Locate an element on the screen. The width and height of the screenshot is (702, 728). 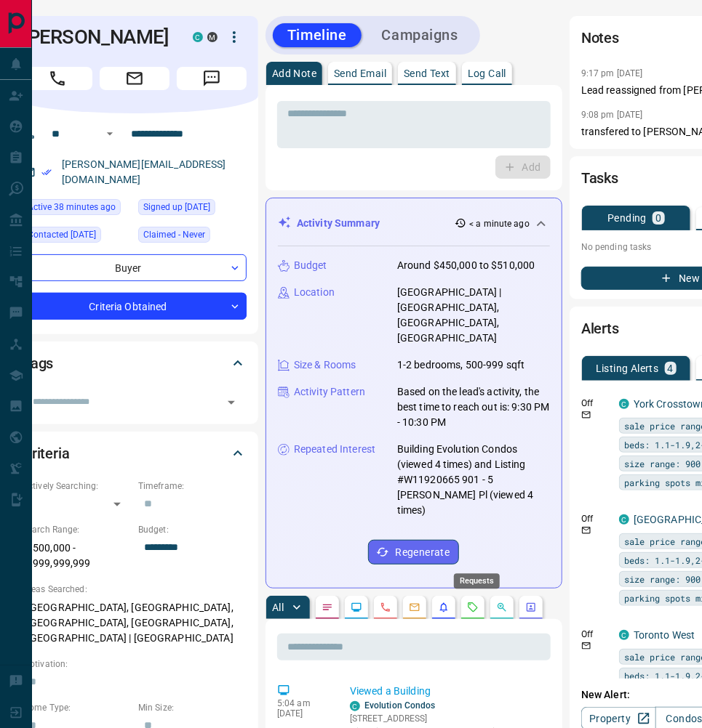
h2: Tags is located at coordinates (38, 364).